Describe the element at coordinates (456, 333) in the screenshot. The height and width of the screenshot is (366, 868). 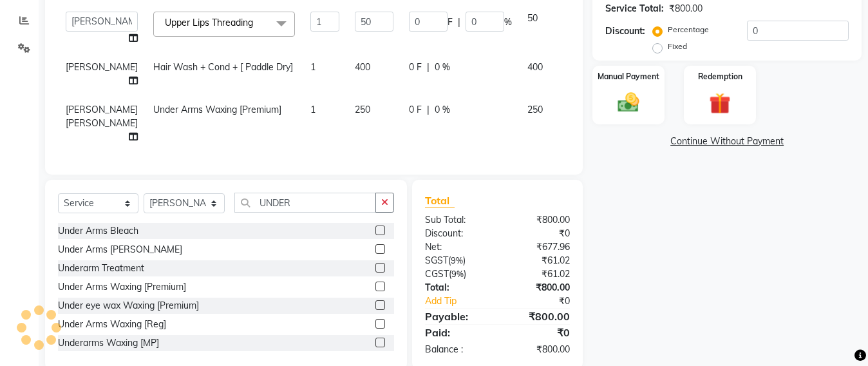
I see `div: Paid:` at that location.